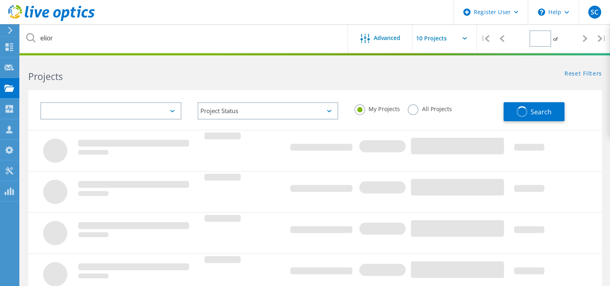  I want to click on a: Live Optics Dashboard, so click(51, 20).